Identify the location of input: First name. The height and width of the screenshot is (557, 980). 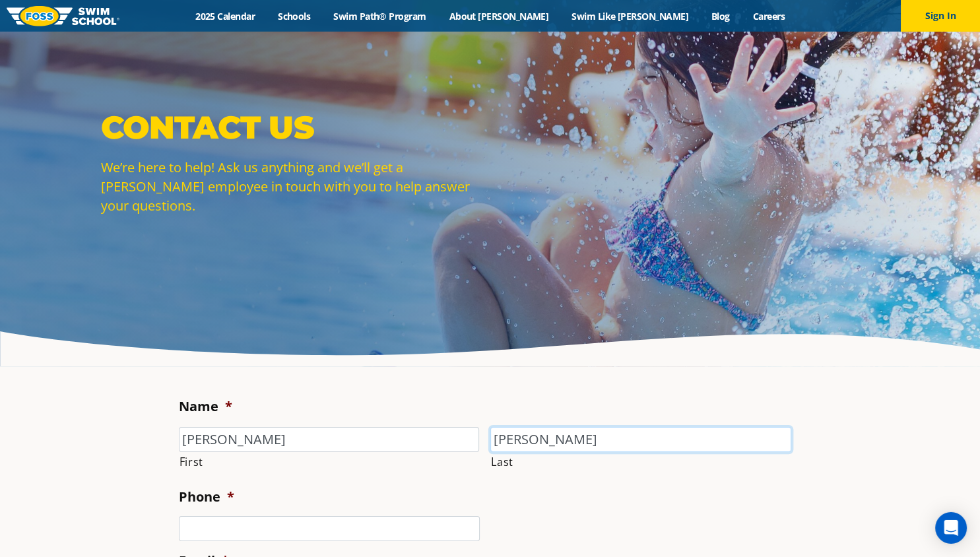
(329, 440).